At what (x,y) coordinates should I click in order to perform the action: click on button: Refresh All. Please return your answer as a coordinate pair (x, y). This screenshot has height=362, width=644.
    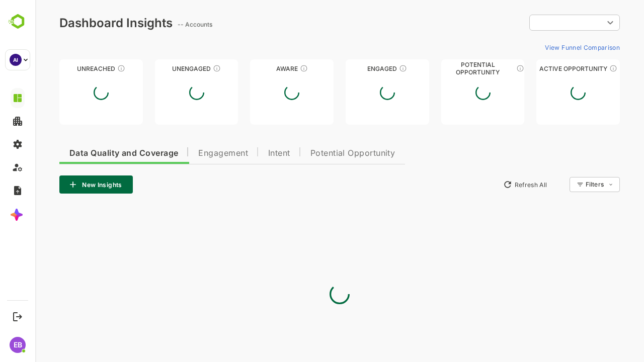
    Looking at the image, I should click on (489, 185).